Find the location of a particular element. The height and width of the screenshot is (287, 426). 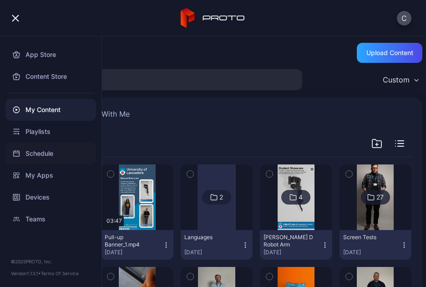

button: Shared With Me is located at coordinates (103, 116).